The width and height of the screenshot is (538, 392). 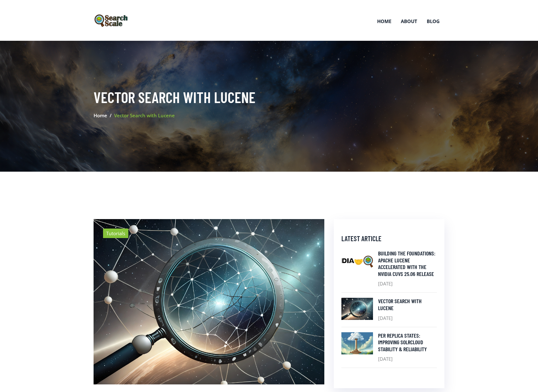 I want to click on img: solr_cloud_stability_and_reliability.jpg, so click(x=357, y=343).